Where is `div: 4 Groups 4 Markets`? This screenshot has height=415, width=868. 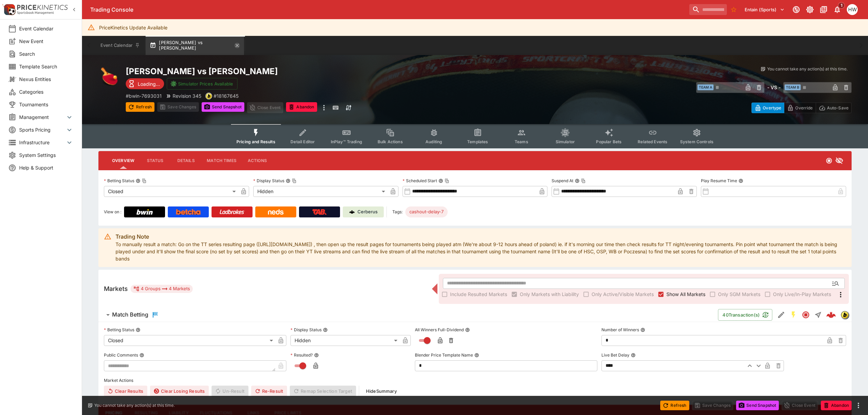 div: 4 Groups 4 Markets is located at coordinates (162, 289).